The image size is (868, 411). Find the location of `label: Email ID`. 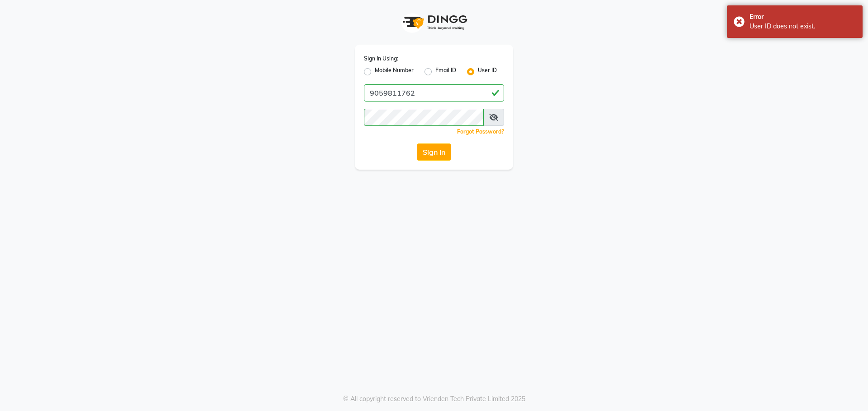

label: Email ID is located at coordinates (445, 72).